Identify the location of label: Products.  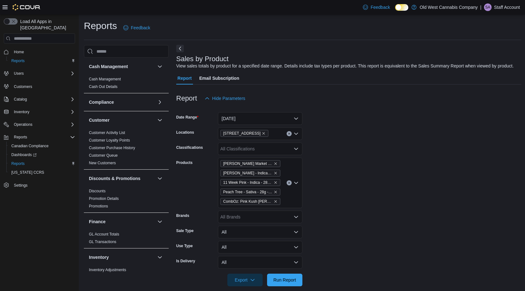
(184, 163).